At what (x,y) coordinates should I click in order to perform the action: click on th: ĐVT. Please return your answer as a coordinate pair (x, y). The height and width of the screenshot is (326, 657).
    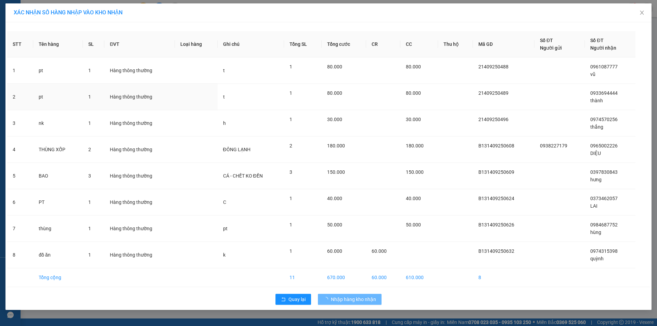
    Looking at the image, I should click on (139, 44).